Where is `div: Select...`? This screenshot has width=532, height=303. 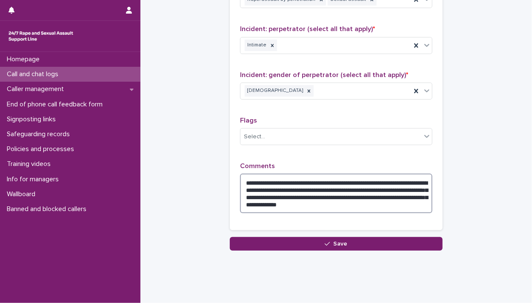 div: Select... is located at coordinates (255, 137).